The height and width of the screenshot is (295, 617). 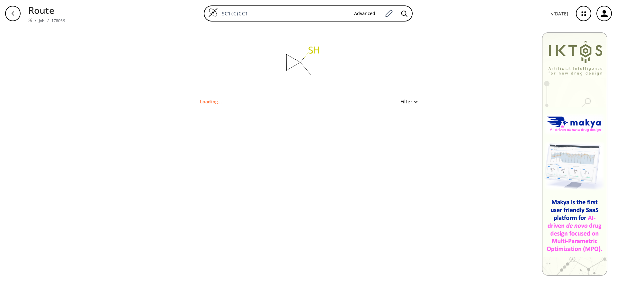 I want to click on a: Job, so click(x=41, y=21).